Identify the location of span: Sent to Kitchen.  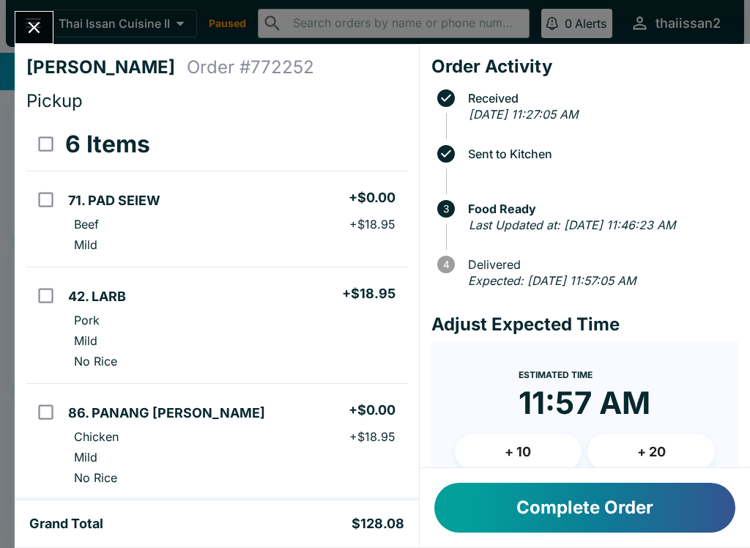
(599, 154).